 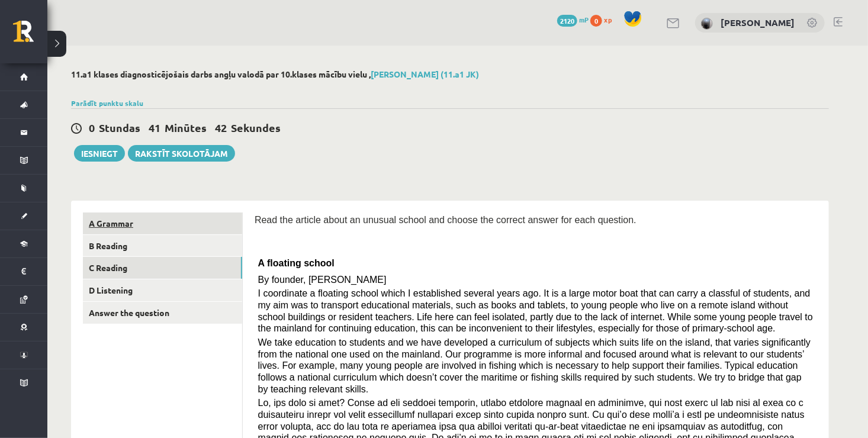 I want to click on span: mP, so click(x=584, y=19).